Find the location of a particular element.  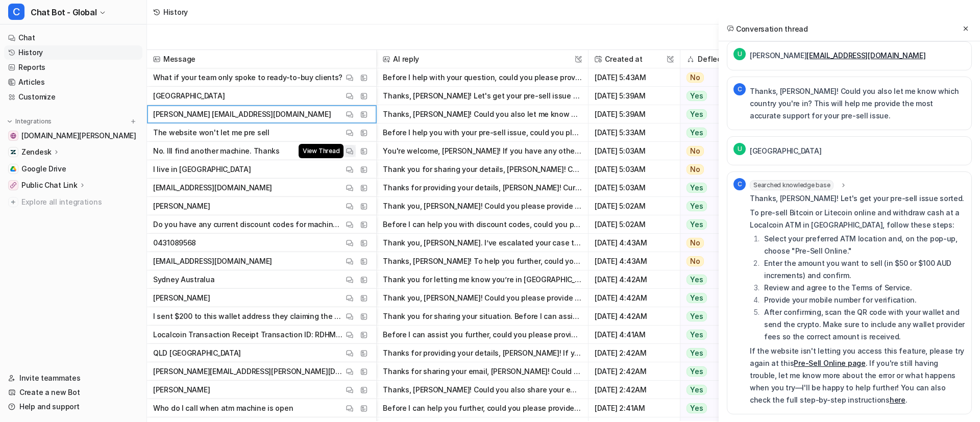

p: What if your team only spoke to ready-to-buy clients? is located at coordinates (248, 78).